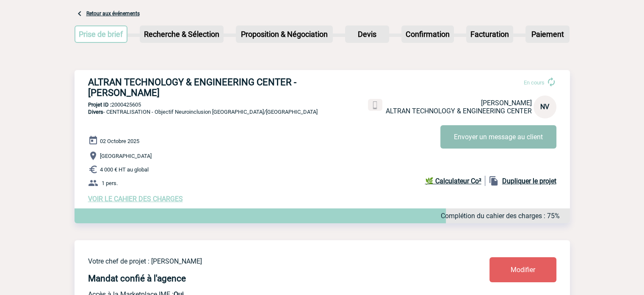 The height and width of the screenshot is (295, 644). I want to click on button: Envoyer un message au client, so click(499, 136).